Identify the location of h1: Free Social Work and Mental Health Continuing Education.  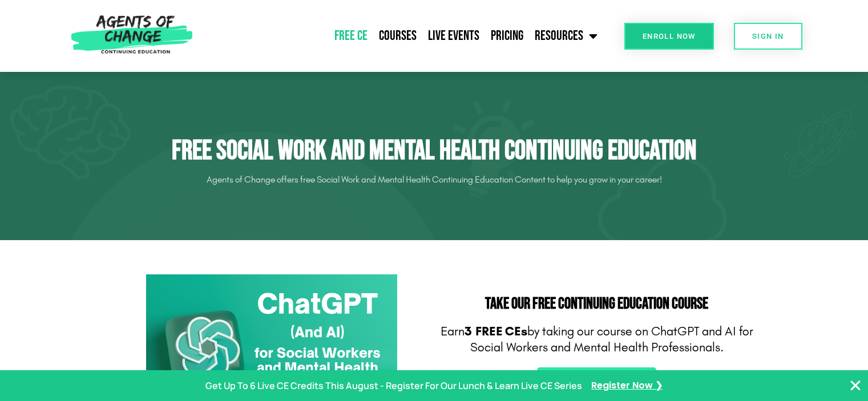
(434, 151).